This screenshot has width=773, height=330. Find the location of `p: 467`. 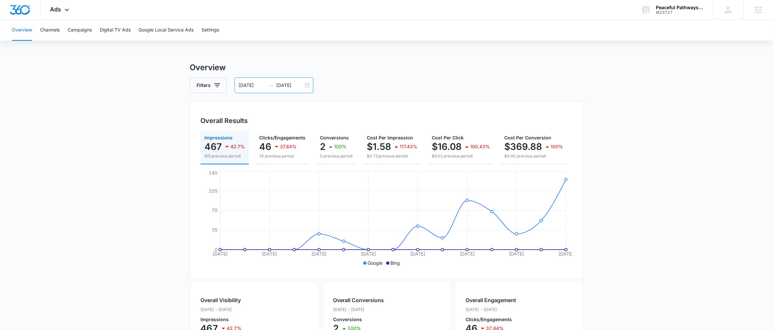

p: 467 is located at coordinates (213, 147).